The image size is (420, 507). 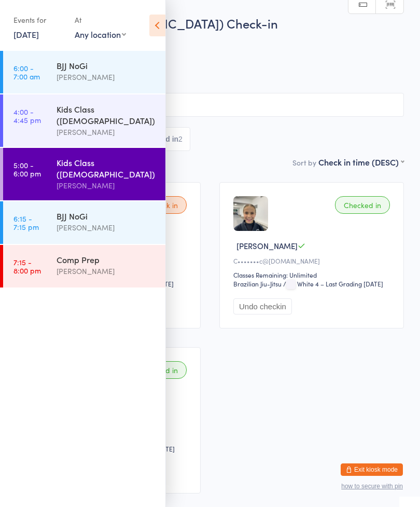 I want to click on div: Any location, so click(x=100, y=34).